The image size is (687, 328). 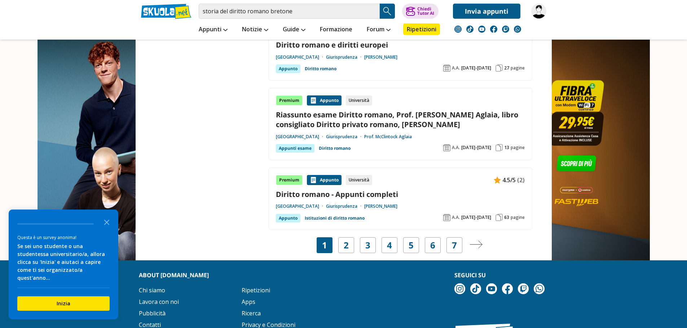 I want to click on a: 2, so click(x=346, y=245).